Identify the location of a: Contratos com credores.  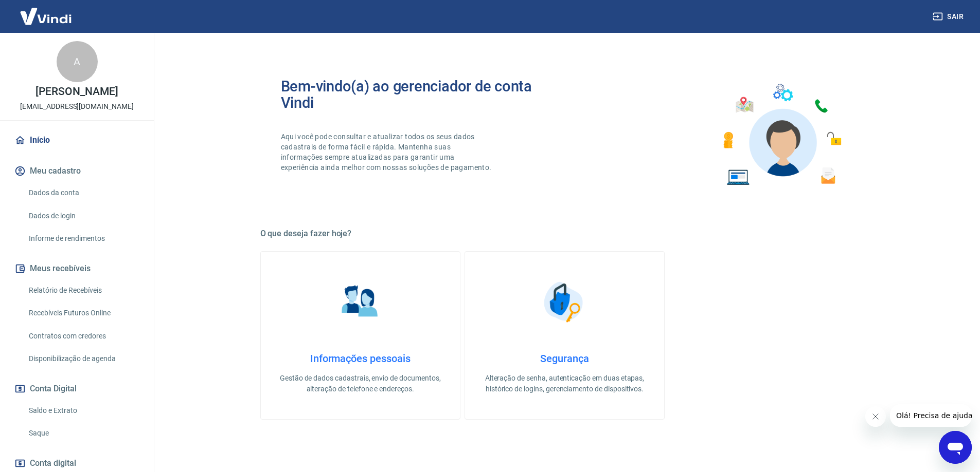
(83, 336).